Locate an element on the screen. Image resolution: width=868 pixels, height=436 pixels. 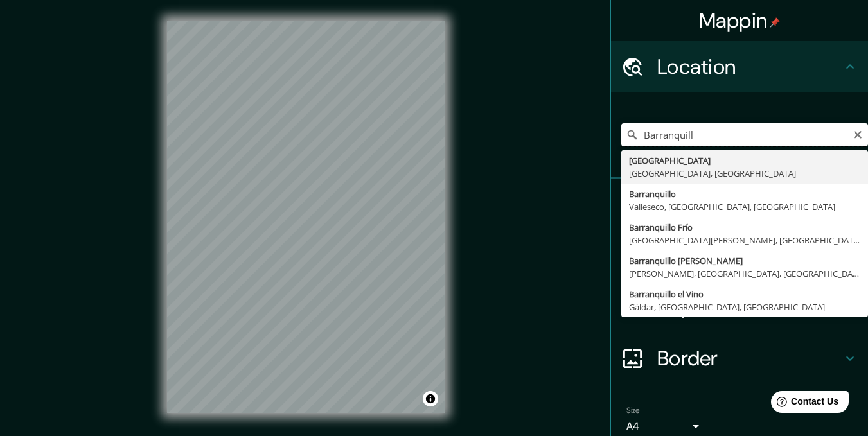
h4: Mappin is located at coordinates (740, 21).